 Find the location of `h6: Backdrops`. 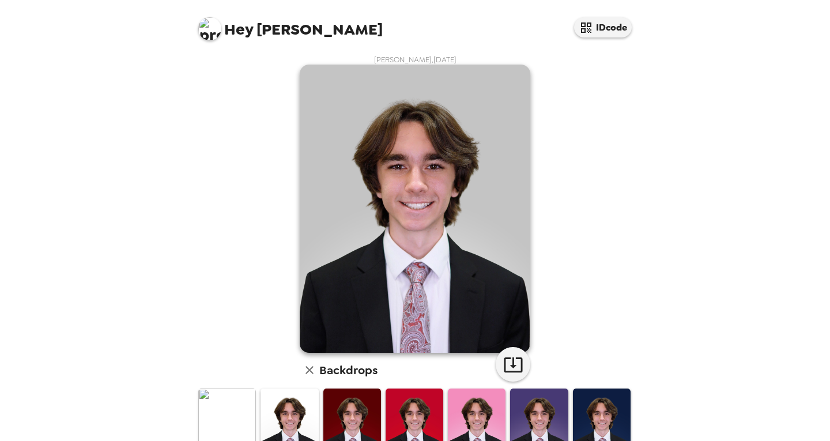

h6: Backdrops is located at coordinates (348, 370).